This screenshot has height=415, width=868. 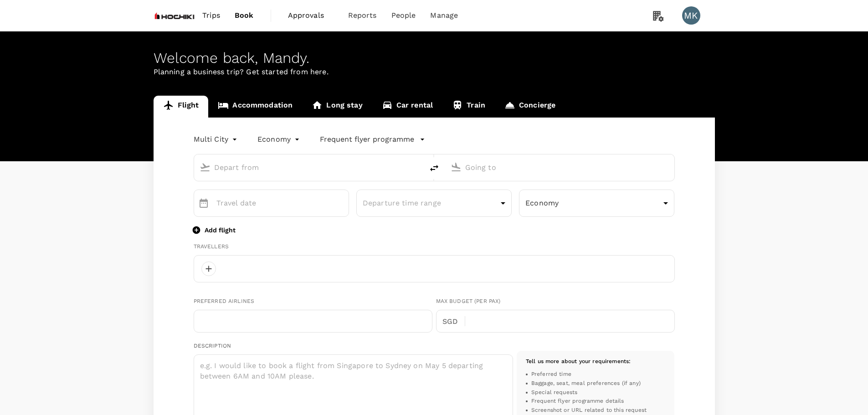 What do you see at coordinates (578, 401) in the screenshot?
I see `span: Frequent flyer programme details` at bounding box center [578, 401].